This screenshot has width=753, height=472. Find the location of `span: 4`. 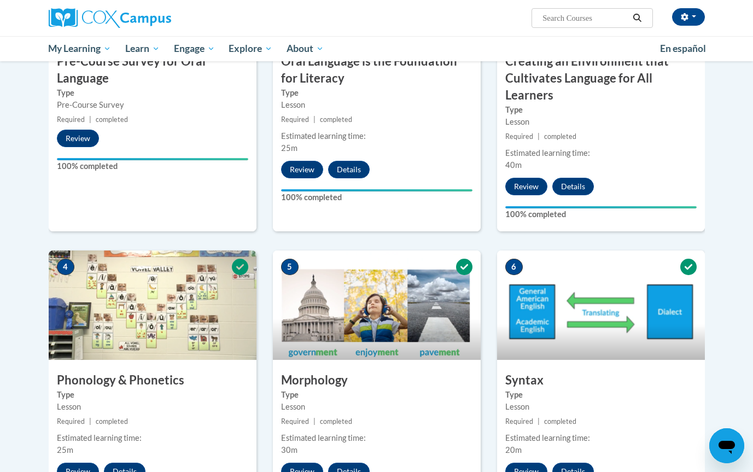

span: 4 is located at coordinates (66, 267).